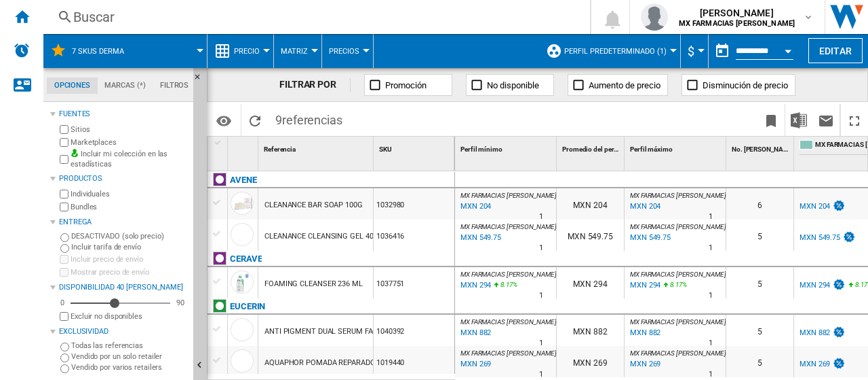 The height and width of the screenshot is (380, 868). I want to click on span: 8.17, so click(677, 283).